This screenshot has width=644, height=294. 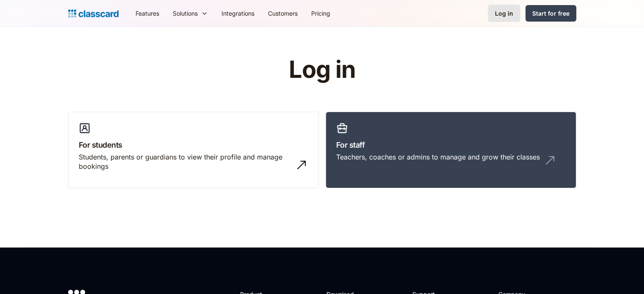 I want to click on a: home, so click(x=93, y=14).